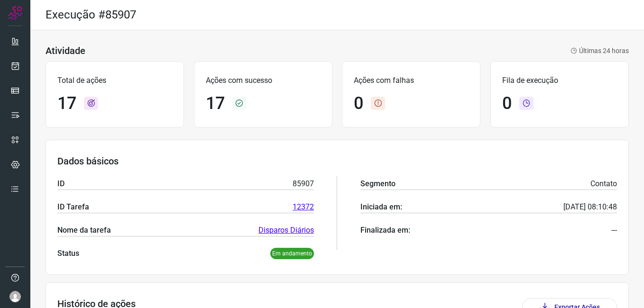  Describe the element at coordinates (337, 161) in the screenshot. I see `h3: Dados básicos` at that location.